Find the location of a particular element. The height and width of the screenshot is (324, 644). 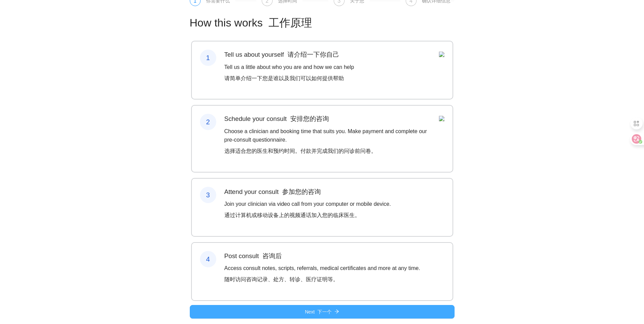

h3: Attend your consult is located at coordinates (307, 191).